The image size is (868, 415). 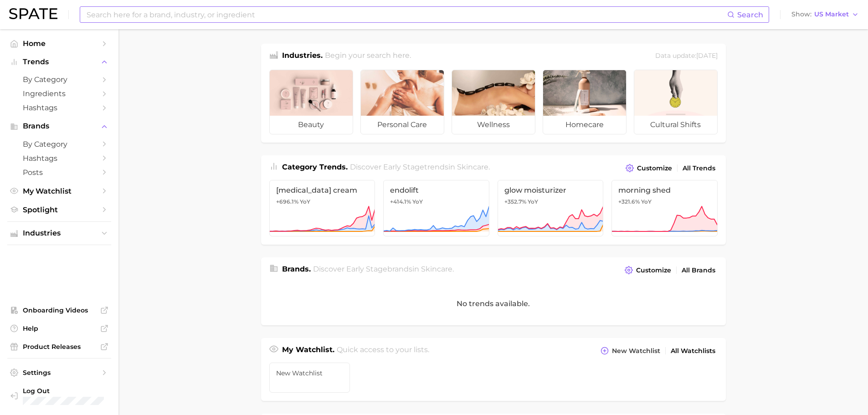 I want to click on span: Industries, so click(x=59, y=233).